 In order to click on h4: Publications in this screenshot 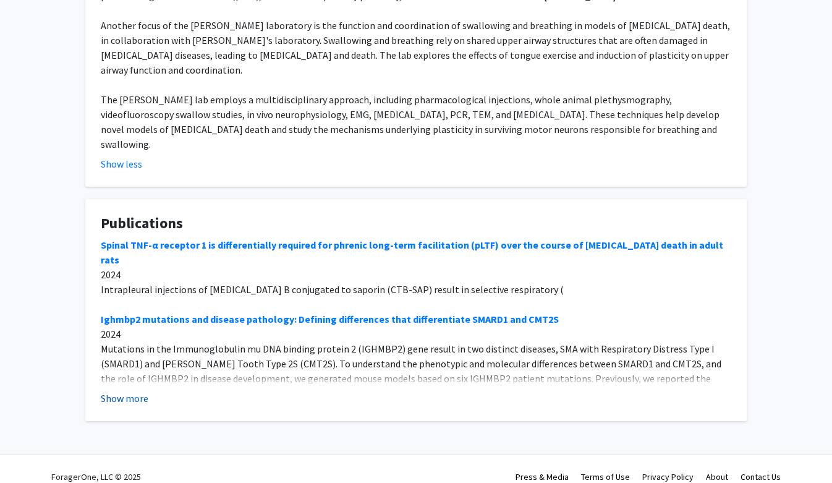, I will do `click(416, 223)`.